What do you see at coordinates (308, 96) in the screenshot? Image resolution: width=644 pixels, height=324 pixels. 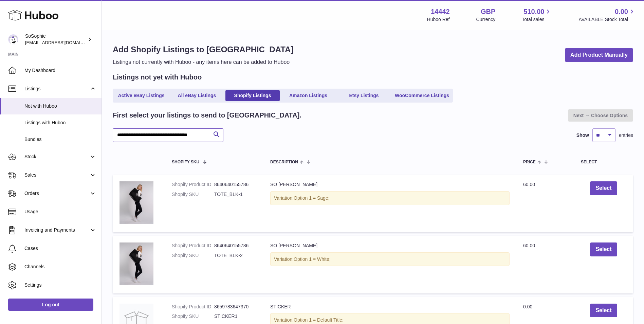 I see `a: Amazon Listings` at bounding box center [308, 96].